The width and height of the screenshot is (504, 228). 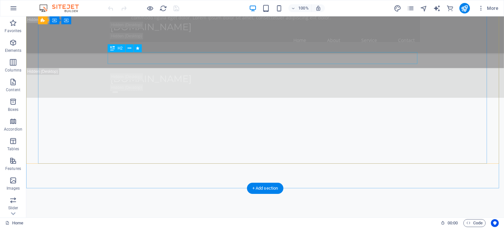 I want to click on i: AI Writer, so click(x=437, y=8).